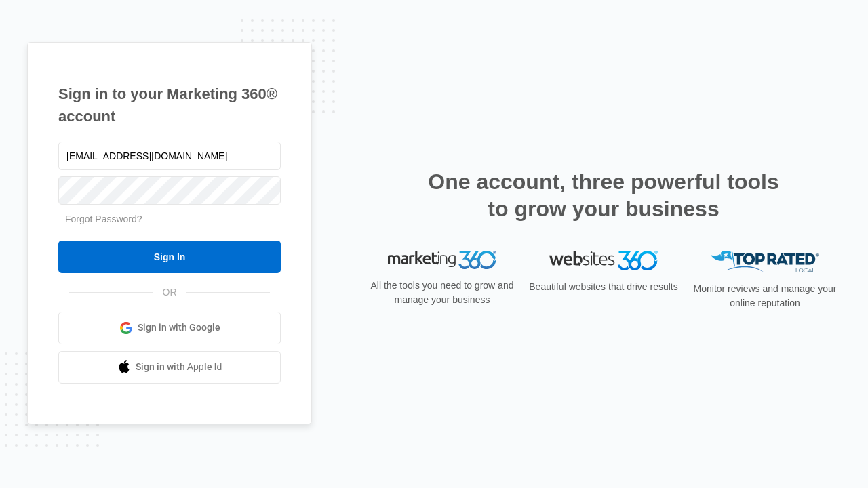 Image resolution: width=868 pixels, height=488 pixels. I want to click on input: Sign In, so click(170, 257).